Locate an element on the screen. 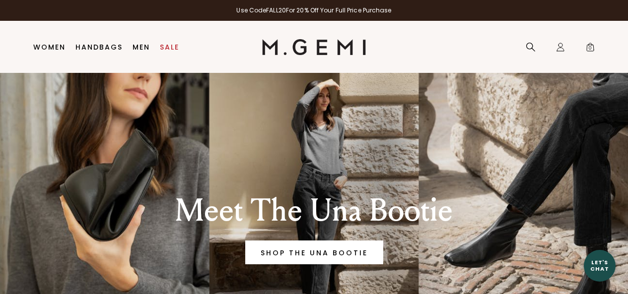 The height and width of the screenshot is (294, 628). div: Meet The Una Bootie is located at coordinates (314, 211).